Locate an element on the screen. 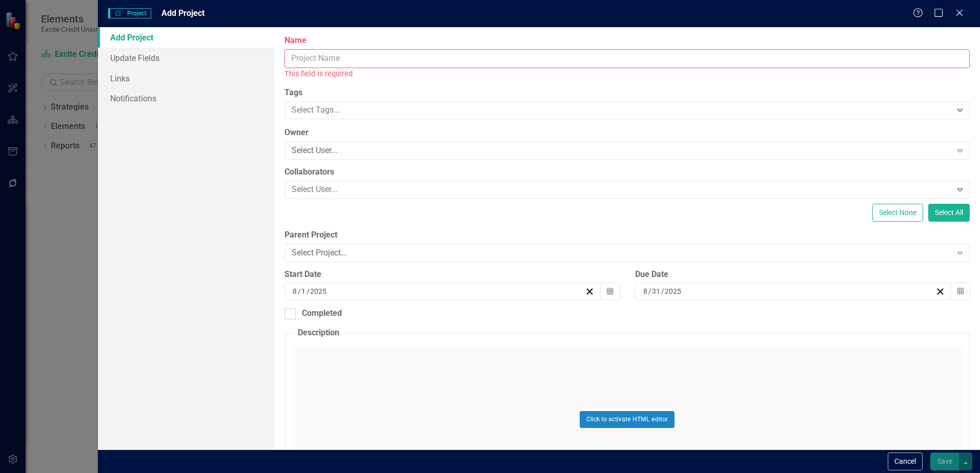 Image resolution: width=980 pixels, height=473 pixels. a: Notifications is located at coordinates (186, 99).